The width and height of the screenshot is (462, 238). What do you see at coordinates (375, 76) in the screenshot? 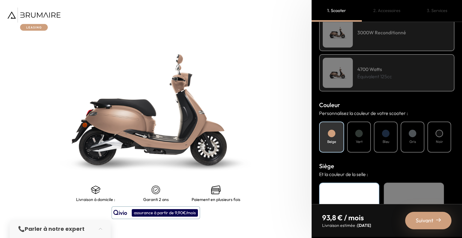
I see `p: Équivalent 125cc` at bounding box center [375, 76].